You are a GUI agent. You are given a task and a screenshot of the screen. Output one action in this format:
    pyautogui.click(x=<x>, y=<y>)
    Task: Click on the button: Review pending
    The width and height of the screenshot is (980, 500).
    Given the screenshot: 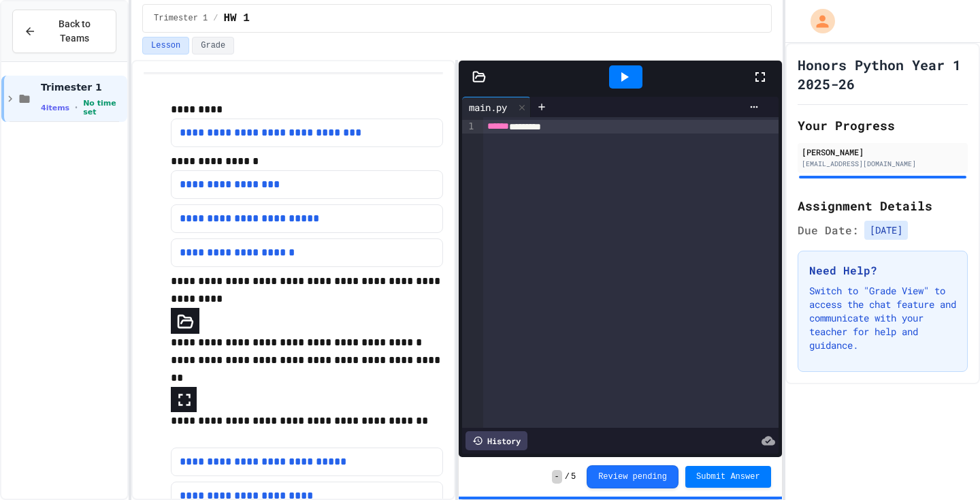 What is the action you would take?
    pyautogui.click(x=633, y=477)
    